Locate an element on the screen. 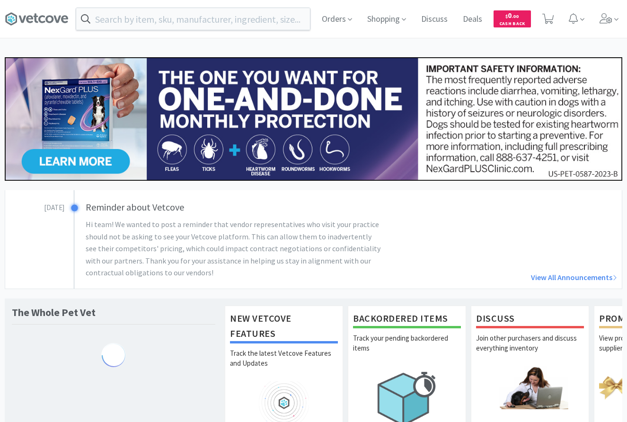 This screenshot has height=422, width=627. img: hero_discuss.png is located at coordinates (530, 387).